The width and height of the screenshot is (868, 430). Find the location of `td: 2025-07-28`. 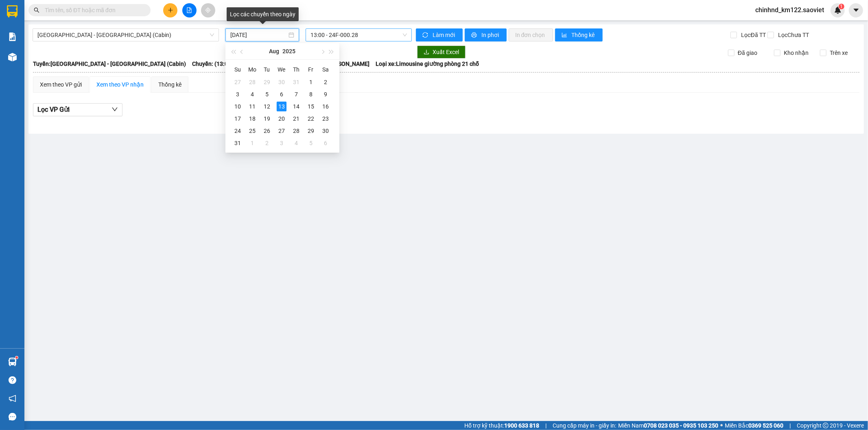

td: 2025-07-28 is located at coordinates (252, 82).